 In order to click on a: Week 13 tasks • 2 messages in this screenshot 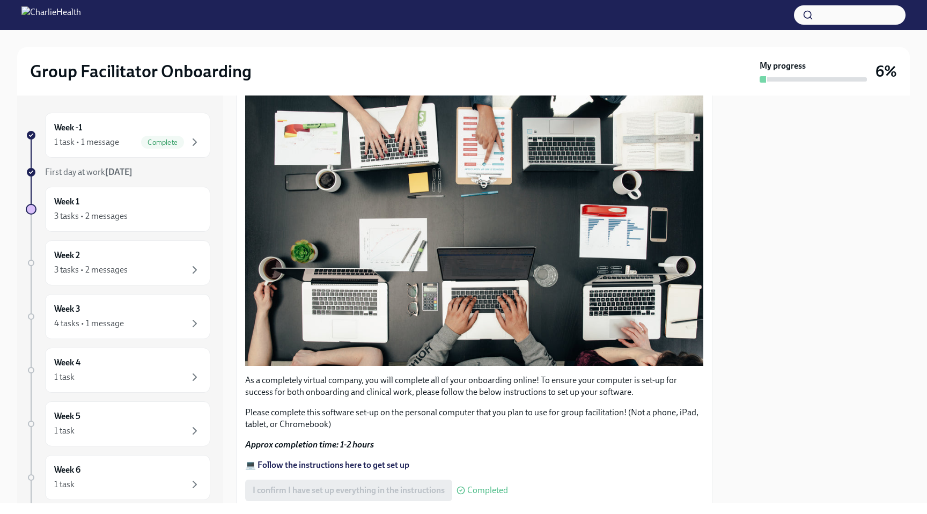, I will do `click(118, 209)`.